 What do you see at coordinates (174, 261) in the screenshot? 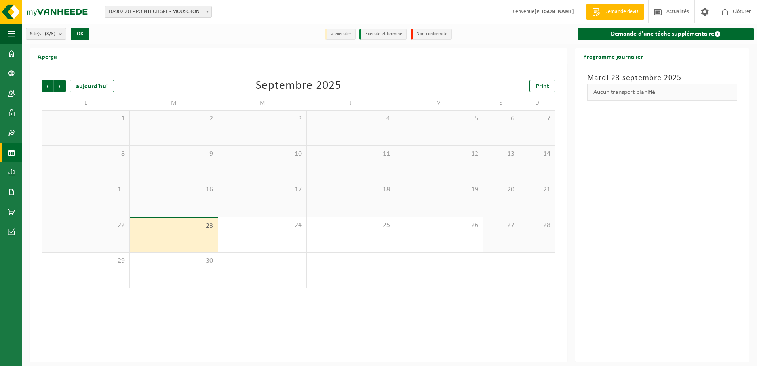
I see `span: 30` at bounding box center [174, 261].